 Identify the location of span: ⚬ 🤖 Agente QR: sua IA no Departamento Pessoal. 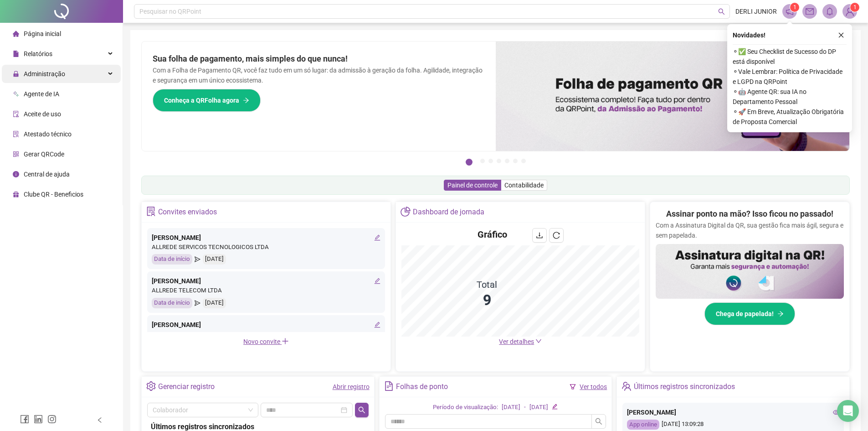
(790, 96).